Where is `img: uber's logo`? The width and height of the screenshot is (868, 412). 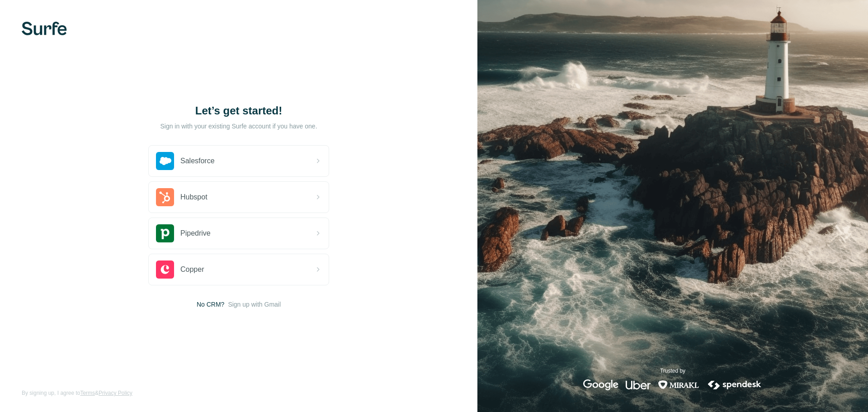
img: uber's logo is located at coordinates (638, 384).